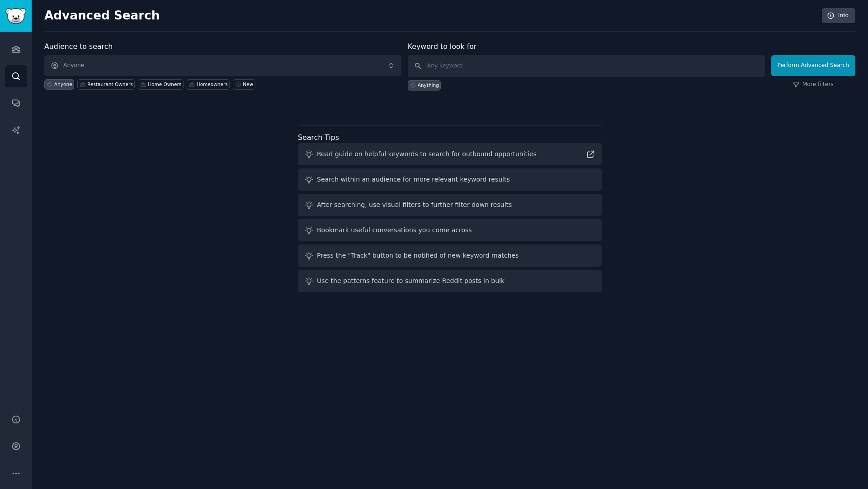  Describe the element at coordinates (78, 46) in the screenshot. I see `label: Audience to search` at that location.